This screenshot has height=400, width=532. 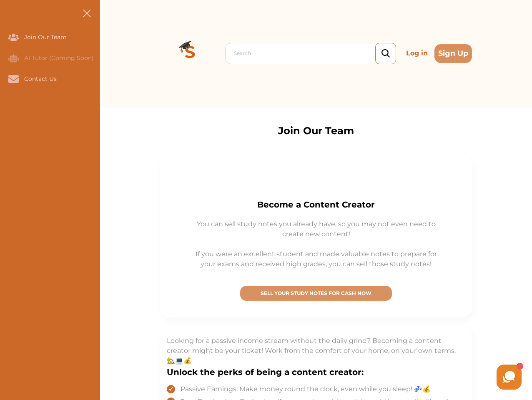 What do you see at coordinates (188, 4) in the screenshot?
I see `i: 1` at bounding box center [188, 4].